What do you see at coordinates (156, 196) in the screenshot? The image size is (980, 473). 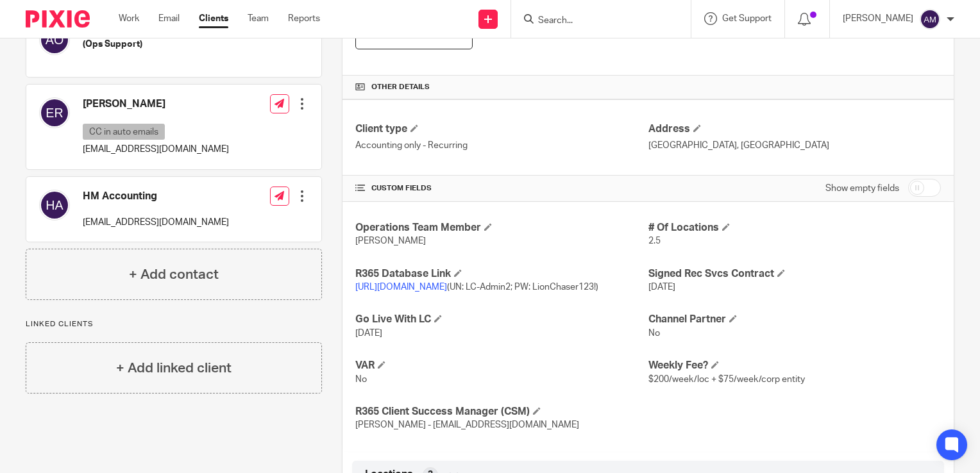 I see `h4: HM Accounting` at bounding box center [156, 196].